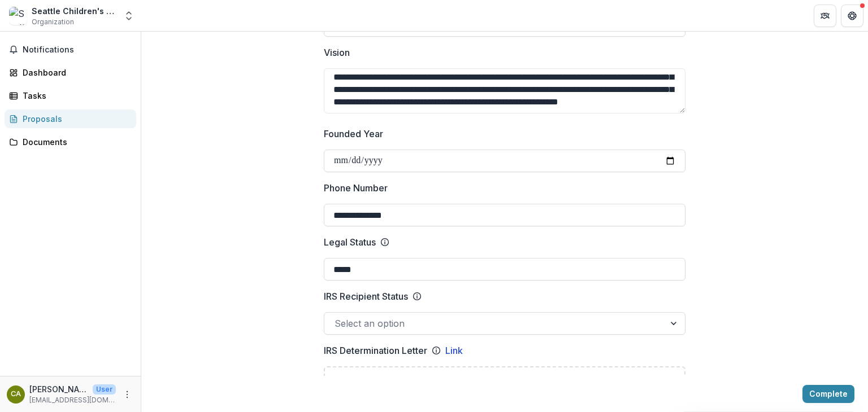 The image size is (868, 412). Describe the element at coordinates (852, 16) in the screenshot. I see `button: Get Help` at that location.